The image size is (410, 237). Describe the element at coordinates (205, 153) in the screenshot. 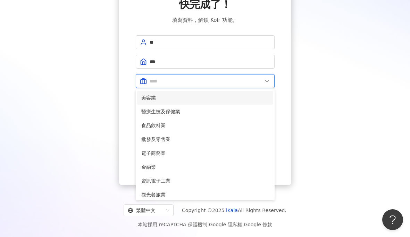

I see `span: 電子商務業` at that location.